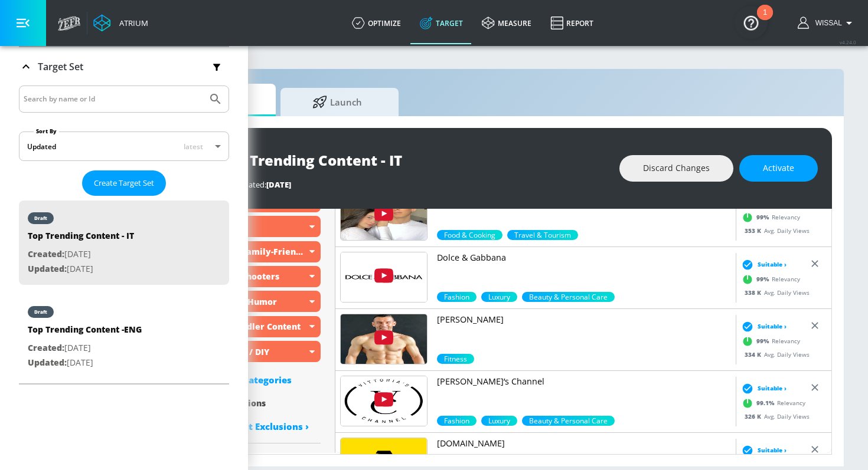 Image resolution: width=868 pixels, height=470 pixels. Describe the element at coordinates (826, 23) in the screenshot. I see `button: Wissal` at that location.